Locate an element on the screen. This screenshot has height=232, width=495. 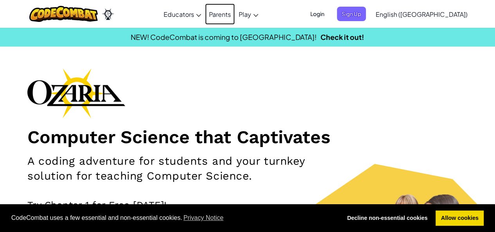
img: Ozaria branding logo is located at coordinates (76, 93).